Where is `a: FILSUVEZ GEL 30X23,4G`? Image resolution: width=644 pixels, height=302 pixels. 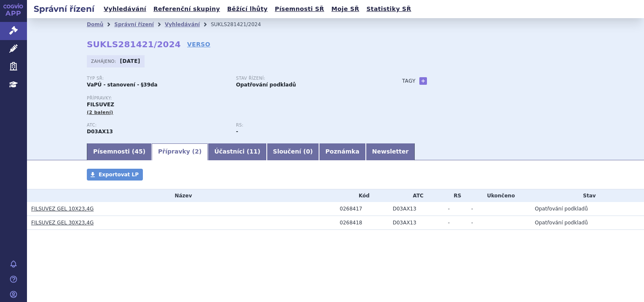 a: FILSUVEZ GEL 30X23,4G is located at coordinates (62, 223).